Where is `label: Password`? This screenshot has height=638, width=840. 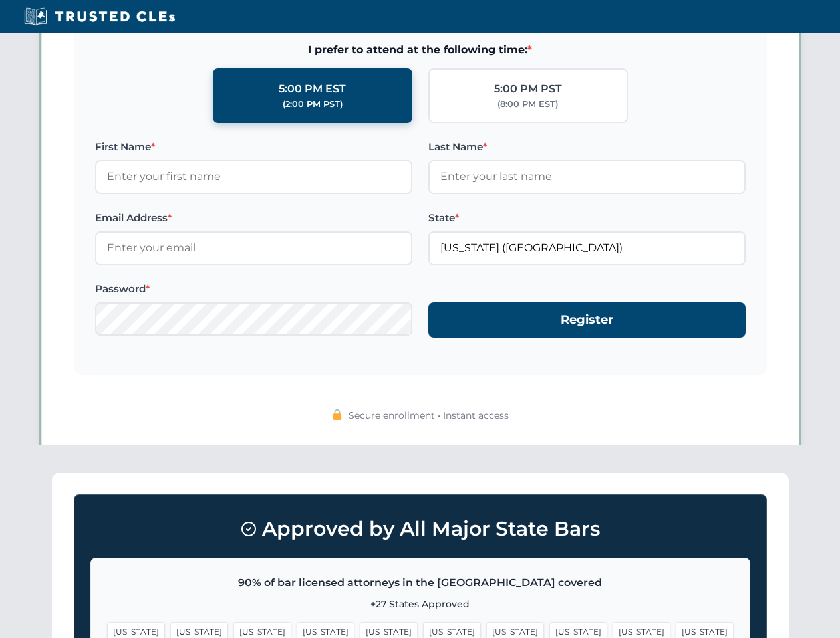
label: Password is located at coordinates (253, 290).